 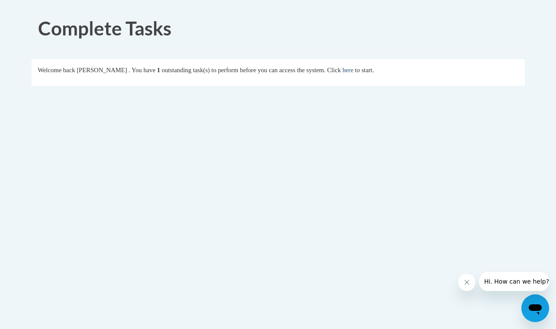 What do you see at coordinates (105, 28) in the screenshot?
I see `span: Complete Tasks` at bounding box center [105, 28].